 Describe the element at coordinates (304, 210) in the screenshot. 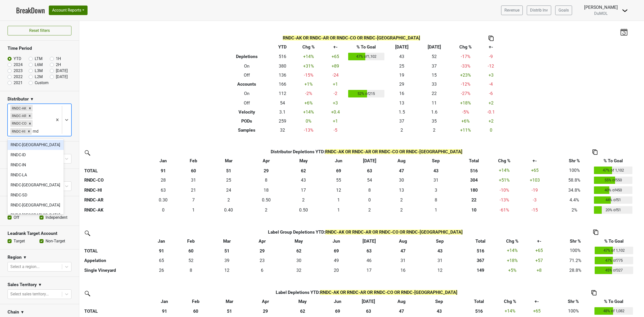

I see `div: 0.50` at that location.